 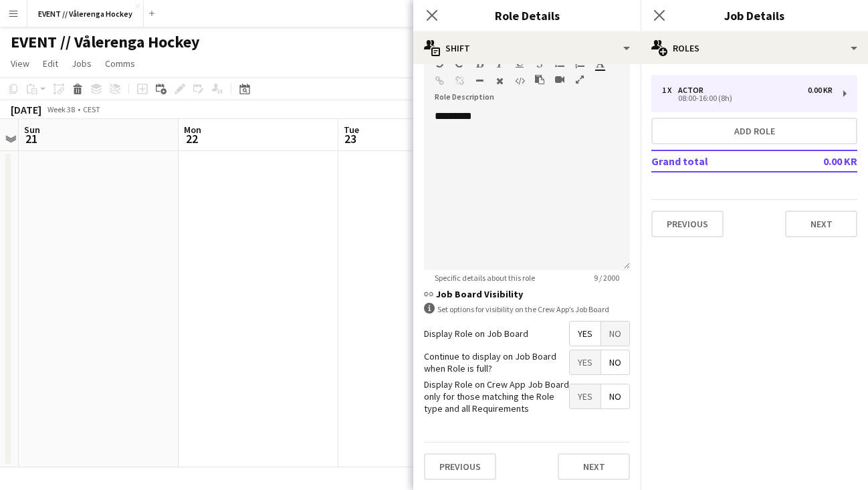 What do you see at coordinates (527, 16) in the screenshot?
I see `h3: Role Details` at bounding box center [527, 16].